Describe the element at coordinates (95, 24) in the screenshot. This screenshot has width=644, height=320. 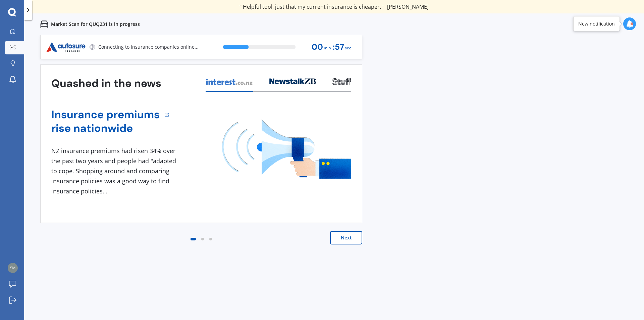
I see `p: Market Scan for QUQ231 is in progress` at that location.